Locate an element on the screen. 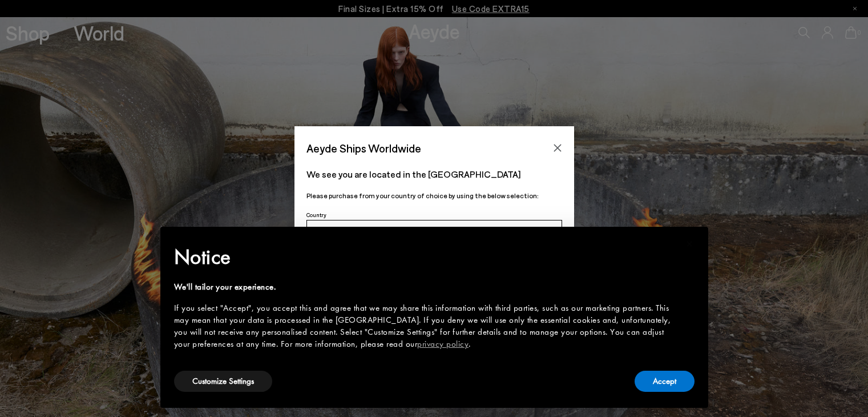 The image size is (868, 417). button: Customize Settings is located at coordinates (223, 381).